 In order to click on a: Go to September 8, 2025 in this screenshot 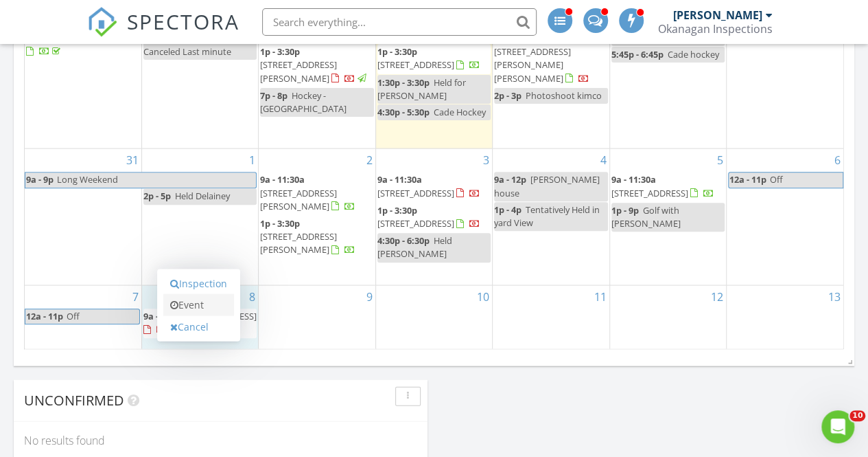, I will do `click(252, 297)`.